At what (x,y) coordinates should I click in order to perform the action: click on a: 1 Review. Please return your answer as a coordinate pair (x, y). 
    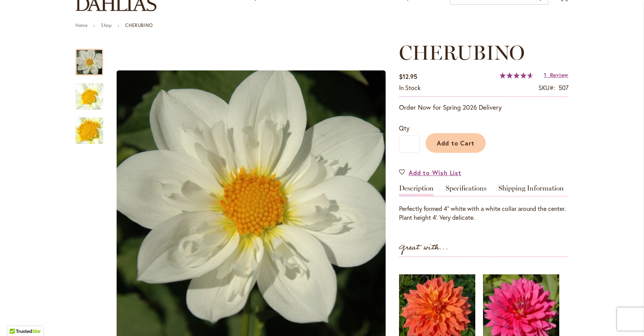
    Looking at the image, I should click on (556, 75).